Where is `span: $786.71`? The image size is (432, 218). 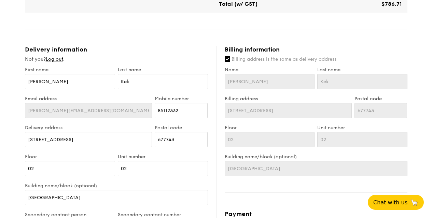
span: $786.71 is located at coordinates (391, 4).